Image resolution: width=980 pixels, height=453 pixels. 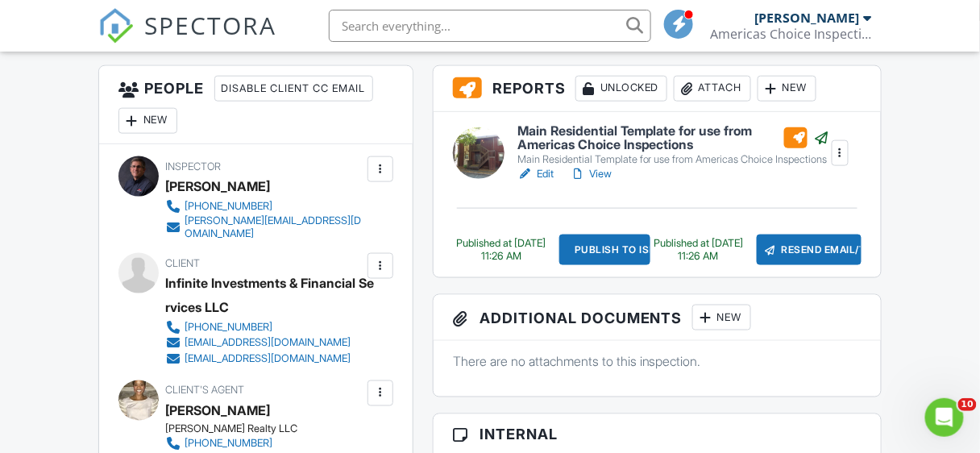 I want to click on a: SPECTORA, so click(x=188, y=38).